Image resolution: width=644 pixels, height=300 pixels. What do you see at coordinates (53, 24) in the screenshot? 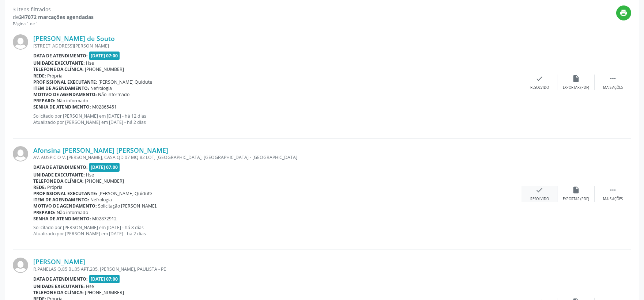
I see `div: Página 1 de 1` at bounding box center [53, 24].